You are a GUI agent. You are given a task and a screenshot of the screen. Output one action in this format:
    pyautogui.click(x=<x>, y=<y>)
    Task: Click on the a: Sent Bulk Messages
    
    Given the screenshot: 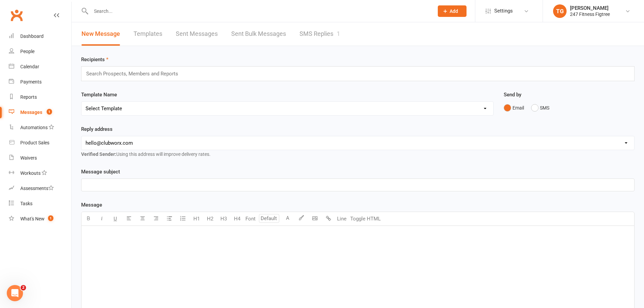 What is the action you would take?
    pyautogui.click(x=258, y=34)
    